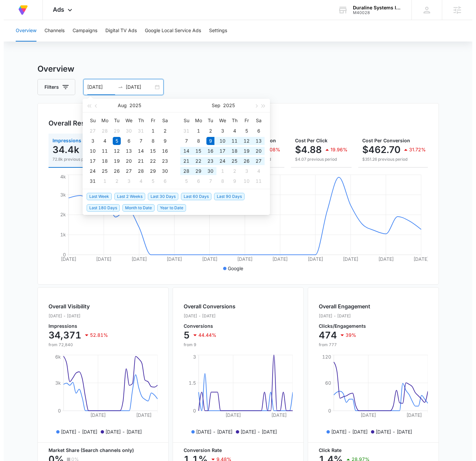 The image size is (476, 461). What do you see at coordinates (231, 161) in the screenshot?
I see `td: 2025-09-25` at bounding box center [231, 161].